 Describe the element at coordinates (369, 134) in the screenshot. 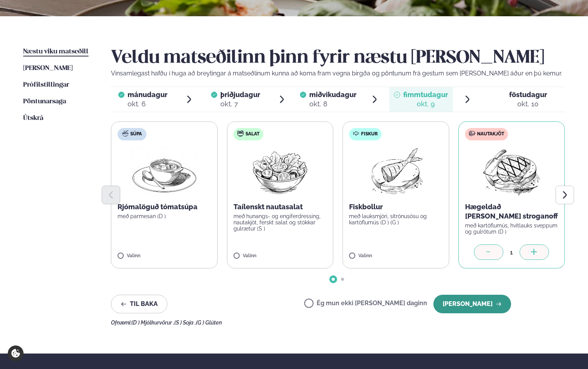

I see `span: Fiskur` at that location.